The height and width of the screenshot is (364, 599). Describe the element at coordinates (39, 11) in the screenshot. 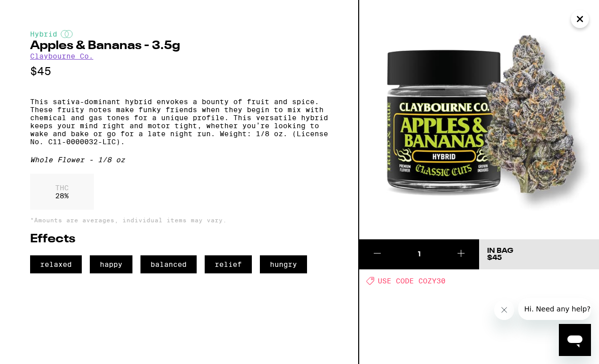

I see `span: Hi. Need any help?` at that location.